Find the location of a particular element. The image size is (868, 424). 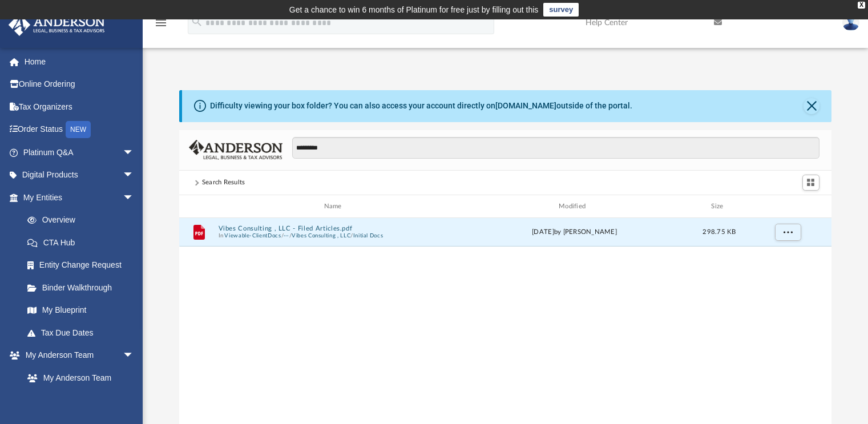

div: Get a chance to win 6 months of Platinum for free just by filling out this is located at coordinates (414, 10).